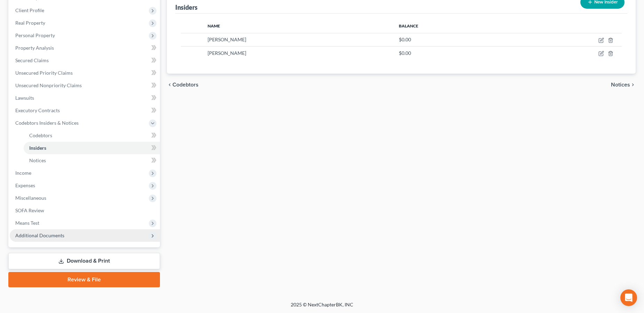 This screenshot has height=313, width=644. I want to click on span: Secured Claims, so click(32, 60).